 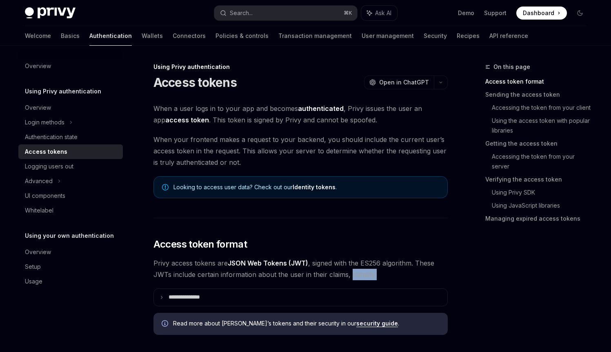 I want to click on a: Managing expired access tokens, so click(x=539, y=219).